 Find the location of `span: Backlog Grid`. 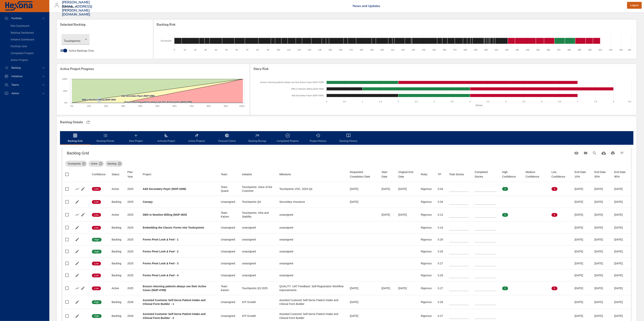

span: Backlog Grid is located at coordinates (75, 138).